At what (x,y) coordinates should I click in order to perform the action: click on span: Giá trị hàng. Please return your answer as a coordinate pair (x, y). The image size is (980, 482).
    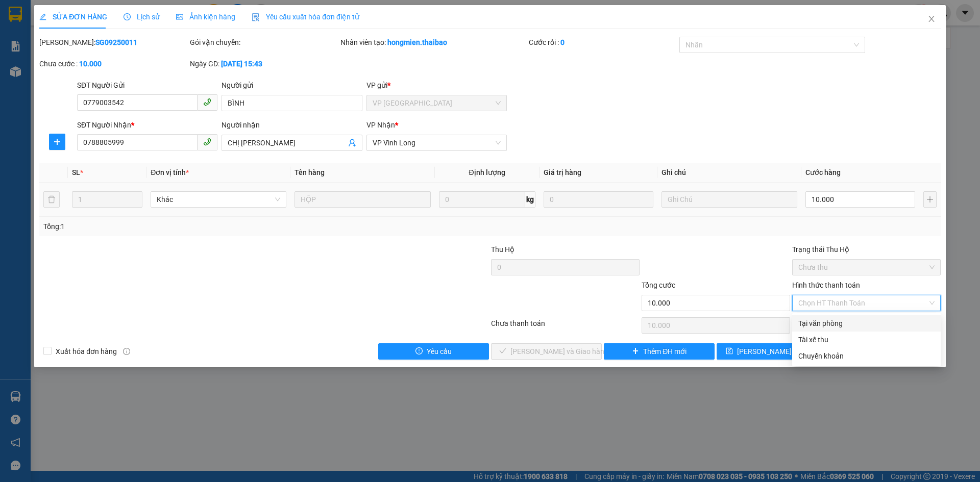
    Looking at the image, I should click on (562, 172).